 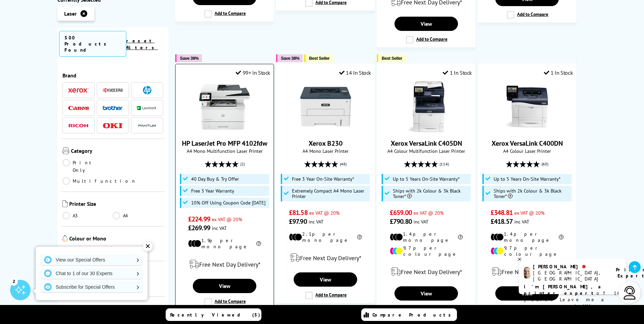 What do you see at coordinates (92, 260) in the screenshot?
I see `a: View our Special Offers` at bounding box center [92, 260].